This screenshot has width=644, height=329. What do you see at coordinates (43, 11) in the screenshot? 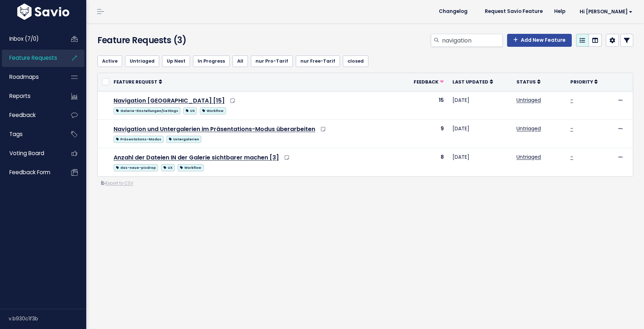
I see `img: logo-white.9d6f32f41409.svg` at bounding box center [43, 11].